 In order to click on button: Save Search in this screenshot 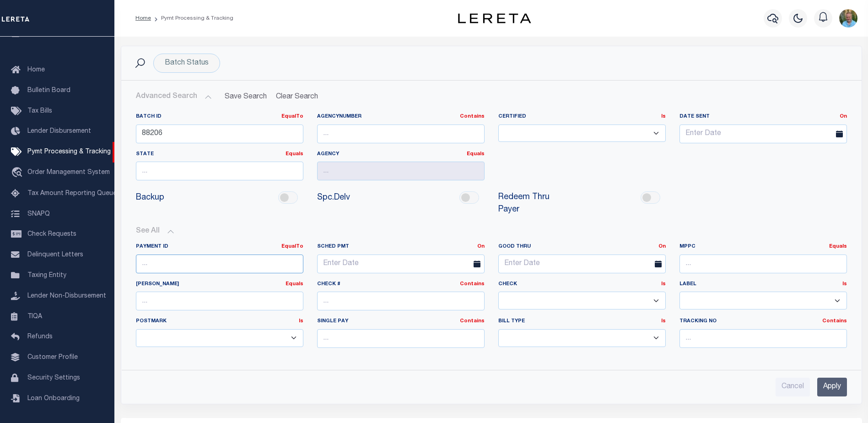, I will do `click(245, 96)`.